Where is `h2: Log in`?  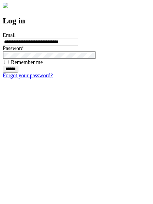 h2: Log in is located at coordinates (76, 21).